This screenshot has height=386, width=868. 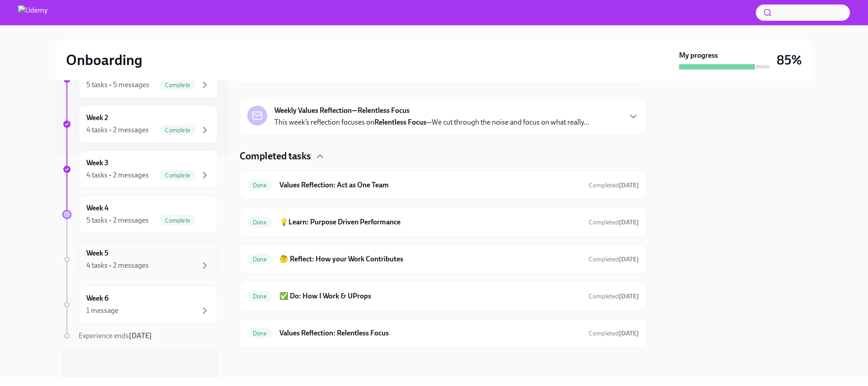 What do you see at coordinates (102, 311) in the screenshot?
I see `div: 1 message` at bounding box center [102, 311].